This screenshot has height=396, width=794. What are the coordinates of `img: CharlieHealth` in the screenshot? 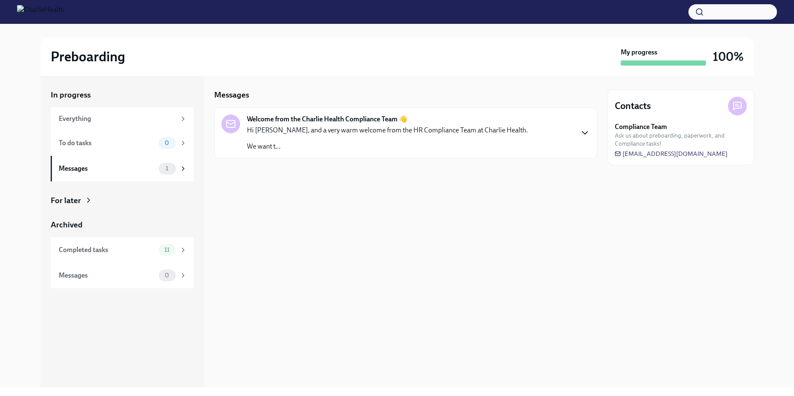 It's located at (40, 12).